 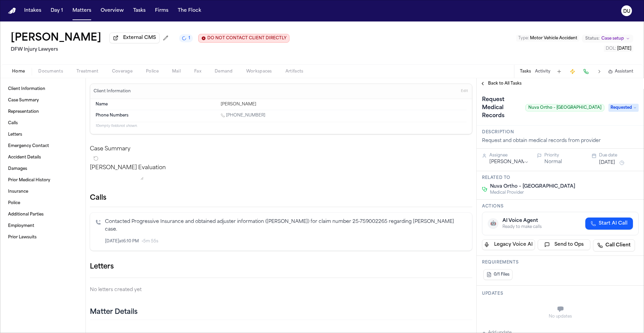 I want to click on h2: Calls, so click(x=281, y=198).